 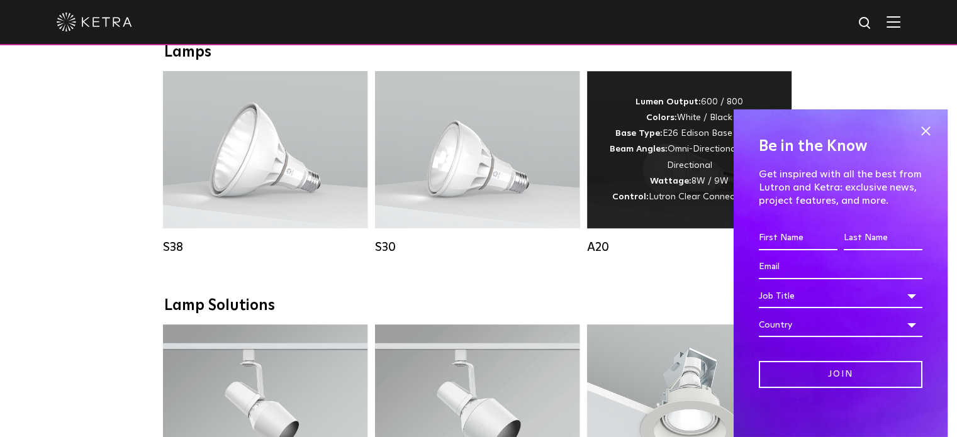 I want to click on input: Join, so click(x=840, y=374).